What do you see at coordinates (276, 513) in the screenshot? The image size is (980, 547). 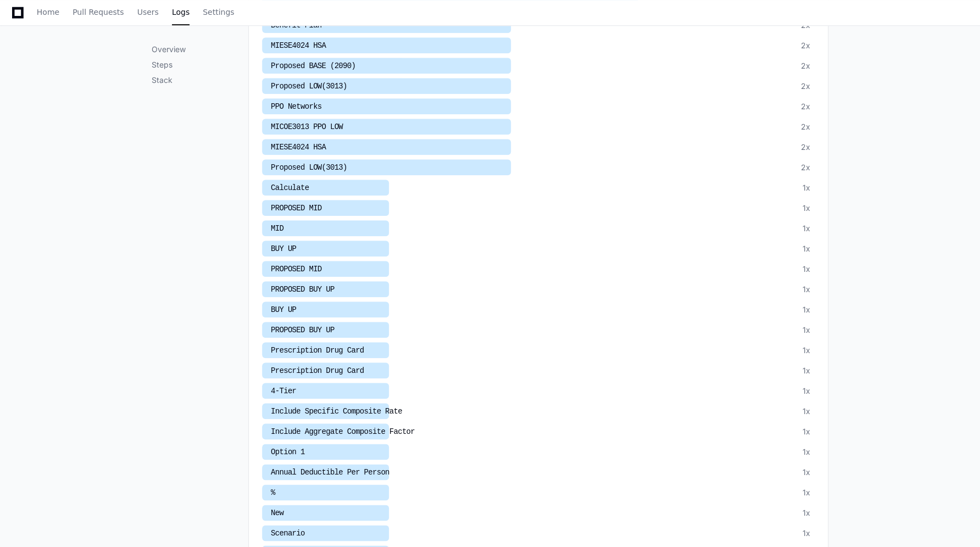 I see `span: New` at bounding box center [276, 513].